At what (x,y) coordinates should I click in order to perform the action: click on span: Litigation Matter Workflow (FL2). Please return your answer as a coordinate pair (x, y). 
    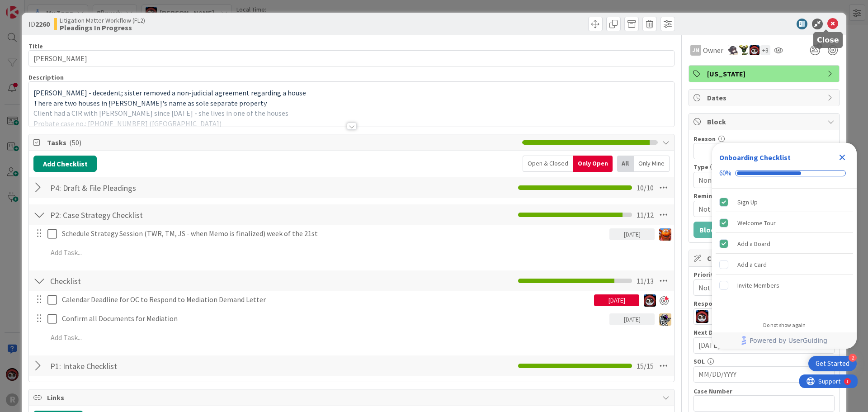
    Looking at the image, I should click on (102, 20).